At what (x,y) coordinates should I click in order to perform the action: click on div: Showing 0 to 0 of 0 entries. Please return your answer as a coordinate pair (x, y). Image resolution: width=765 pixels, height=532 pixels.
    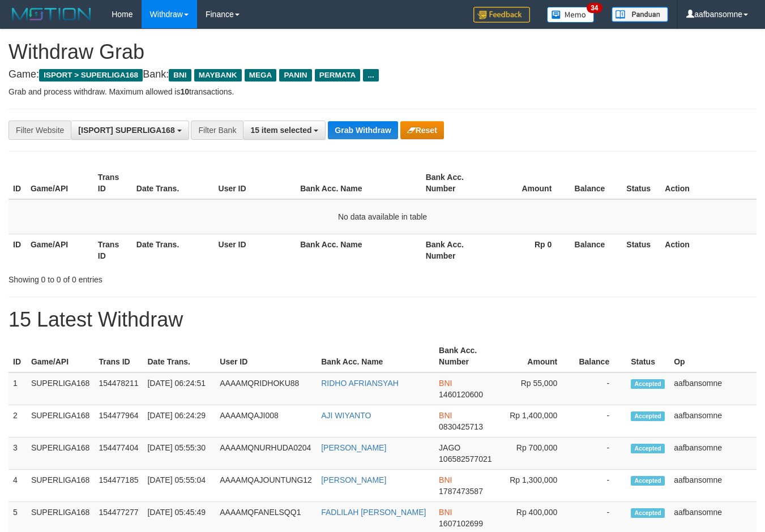
    Looking at the image, I should click on (159, 277).